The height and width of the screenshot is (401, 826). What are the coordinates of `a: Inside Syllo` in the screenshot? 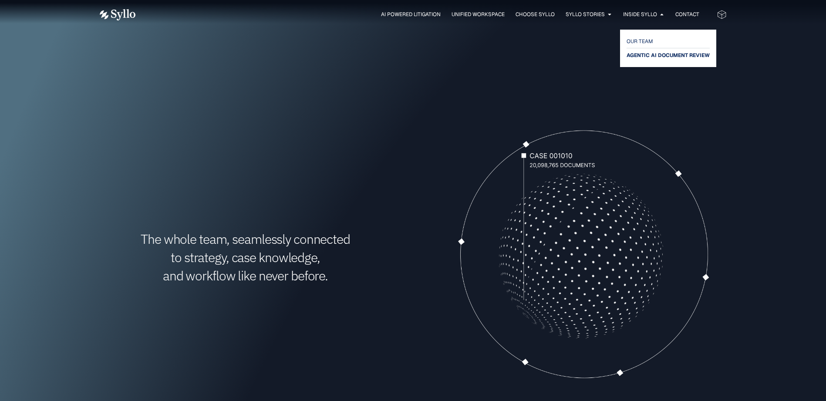 It's located at (640, 14).